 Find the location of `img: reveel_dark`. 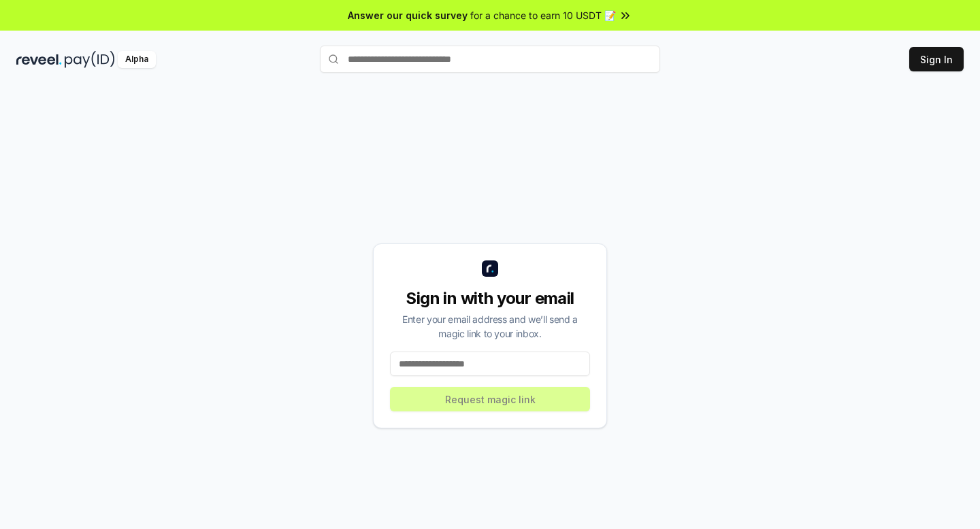

img: reveel_dark is located at coordinates (39, 59).